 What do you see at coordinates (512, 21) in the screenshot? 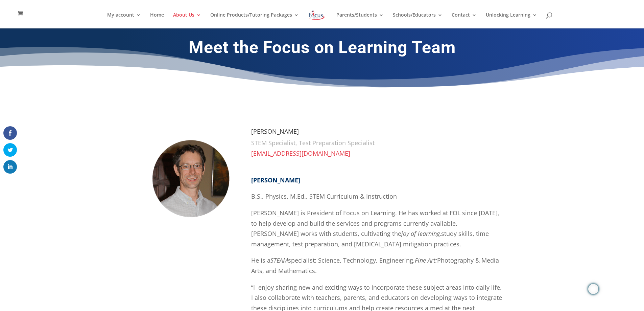
I see `a: Unlocking Learning` at bounding box center [512, 21].